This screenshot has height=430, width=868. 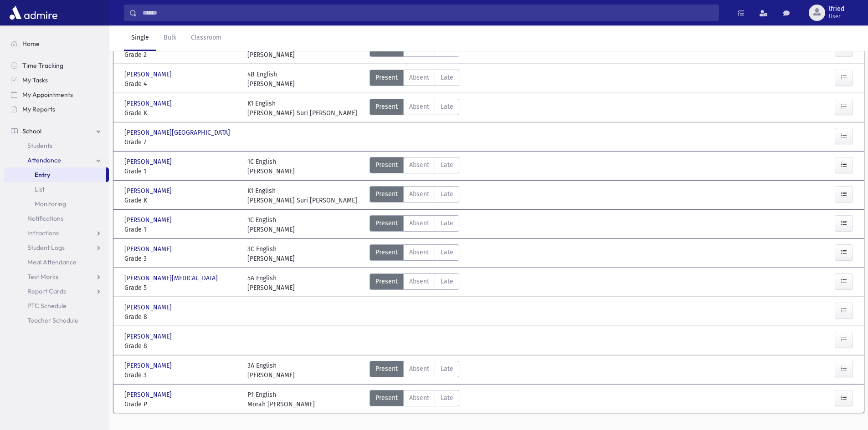 I want to click on a: Bulk, so click(x=170, y=38).